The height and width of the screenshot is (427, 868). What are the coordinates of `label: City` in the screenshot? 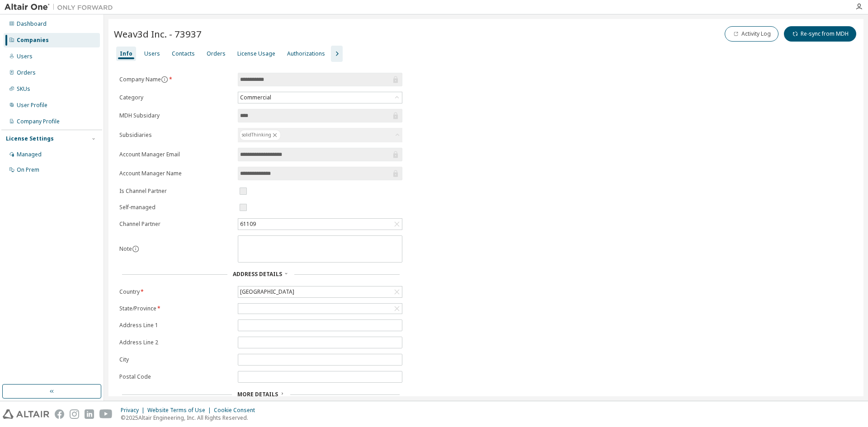 It's located at (176, 360).